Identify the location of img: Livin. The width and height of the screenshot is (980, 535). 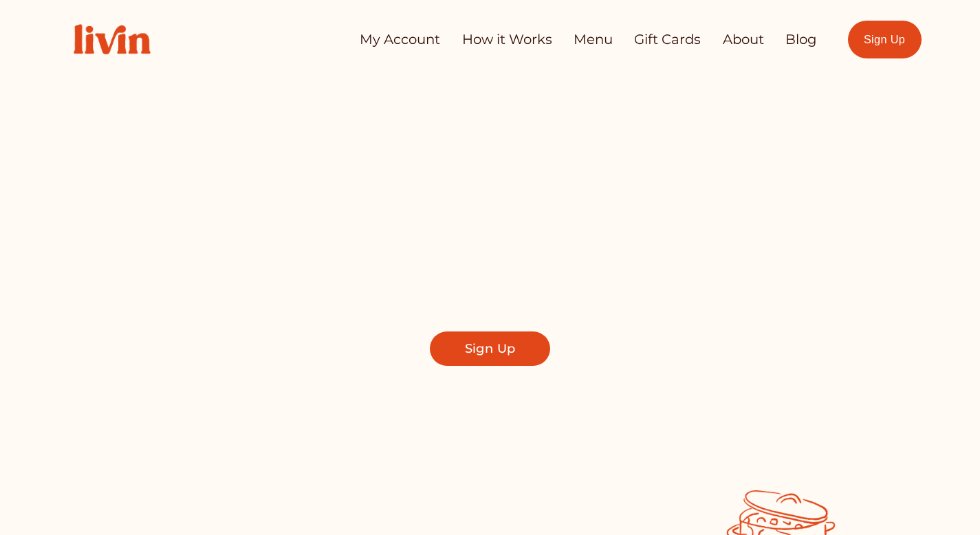
(112, 39).